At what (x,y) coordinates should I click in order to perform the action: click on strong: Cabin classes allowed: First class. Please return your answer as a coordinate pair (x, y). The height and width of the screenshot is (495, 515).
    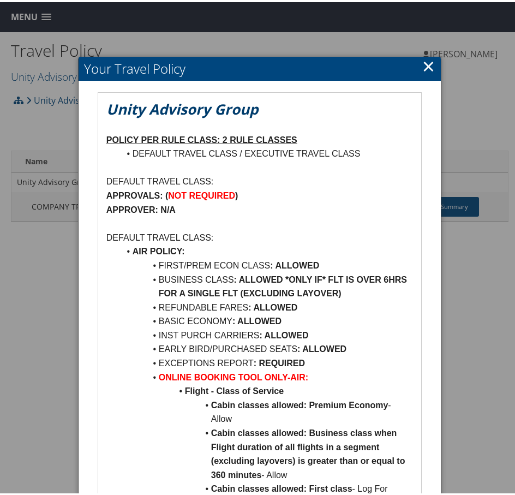
    Looking at the image, I should click on (281, 486).